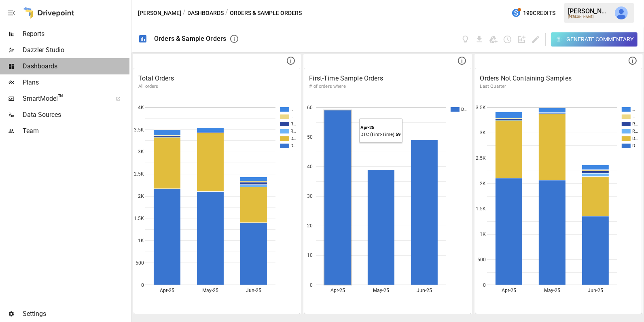  Describe the element at coordinates (465, 39) in the screenshot. I see `button: View documentation` at that location.